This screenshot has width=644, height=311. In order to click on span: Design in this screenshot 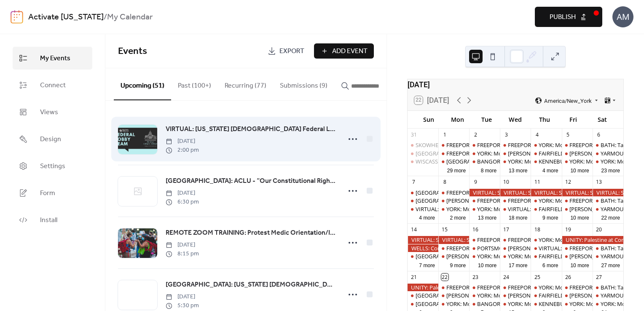, I will do `click(51, 140)`.